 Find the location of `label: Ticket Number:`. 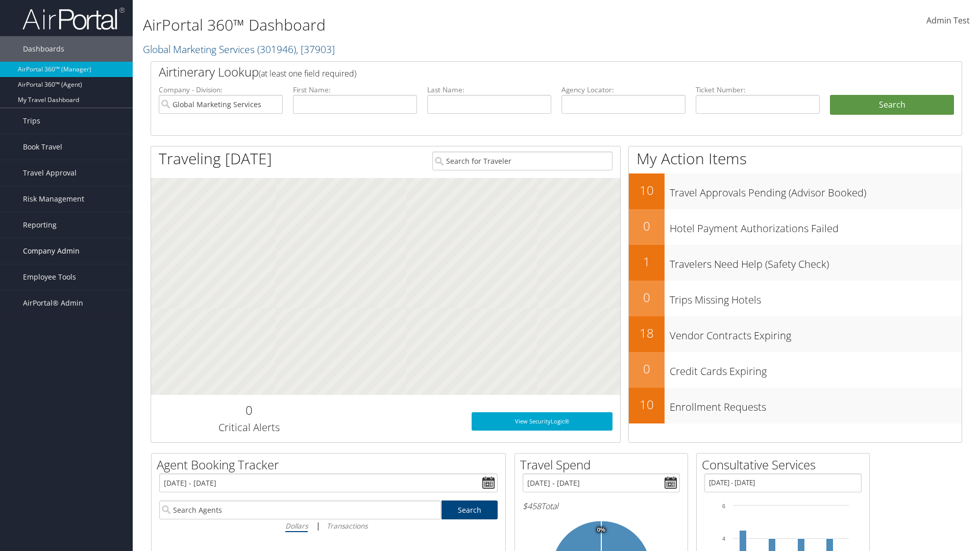

label: Ticket Number: is located at coordinates (758, 90).